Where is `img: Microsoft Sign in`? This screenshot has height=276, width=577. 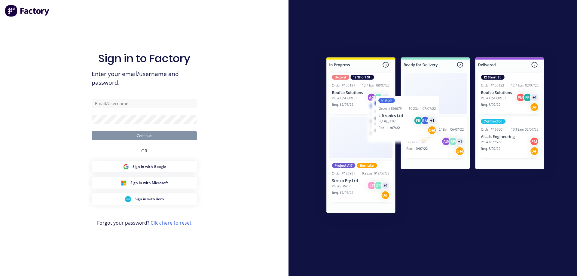
img: Microsoft Sign in is located at coordinates (124, 183).